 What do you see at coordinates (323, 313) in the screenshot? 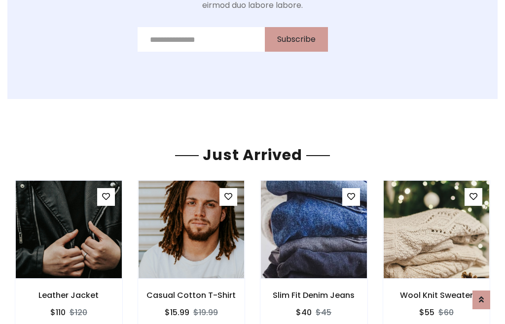
I see `del: $45` at bounding box center [323, 313].